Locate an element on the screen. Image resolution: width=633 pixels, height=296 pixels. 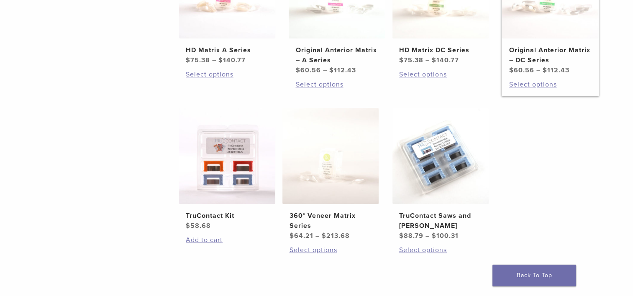
a: Select options for “360° Veneer Matrix Series” is located at coordinates (331, 250).